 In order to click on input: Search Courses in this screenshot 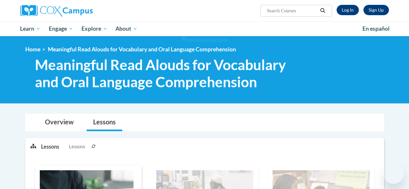, I will do `click(292, 11)`.